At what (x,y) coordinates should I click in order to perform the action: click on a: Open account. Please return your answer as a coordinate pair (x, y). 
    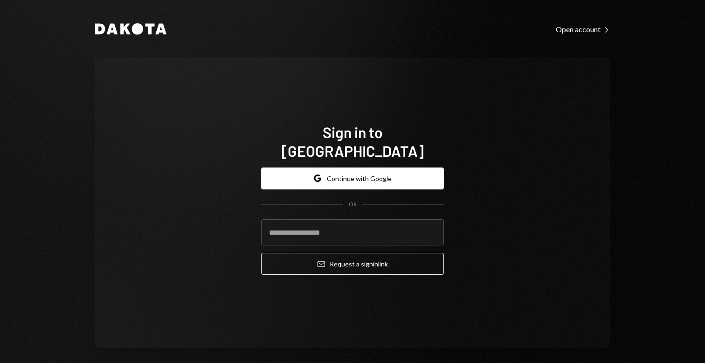
    Looking at the image, I should click on (583, 29).